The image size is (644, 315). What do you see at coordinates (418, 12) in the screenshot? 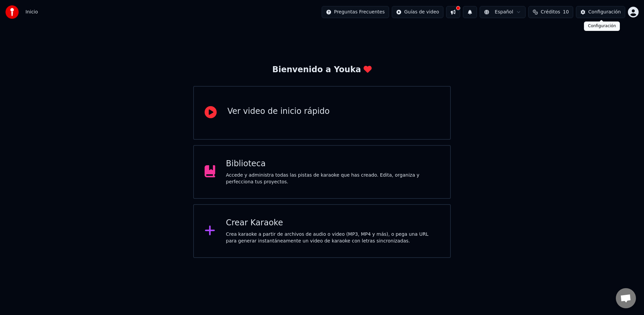
I see `button: Guías de video` at bounding box center [418, 12].